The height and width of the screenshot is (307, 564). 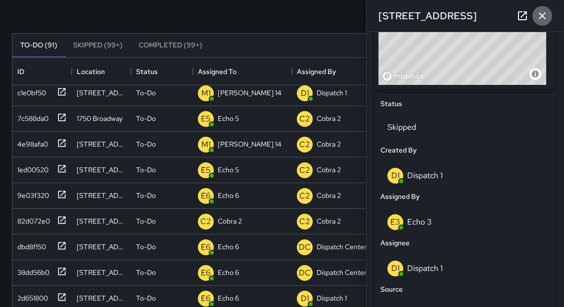 What do you see at coordinates (99, 119) in the screenshot?
I see `div: 1750 Broadway` at bounding box center [99, 119].